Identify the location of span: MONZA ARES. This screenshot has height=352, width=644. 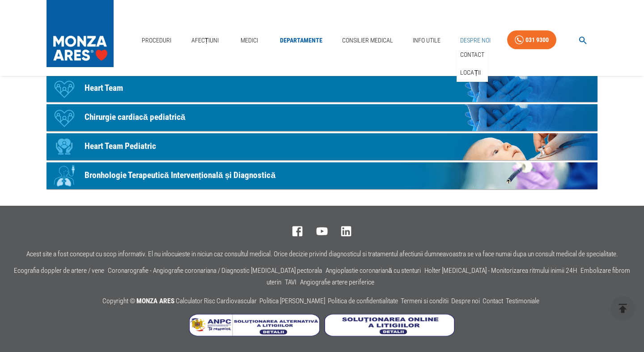
(155, 301).